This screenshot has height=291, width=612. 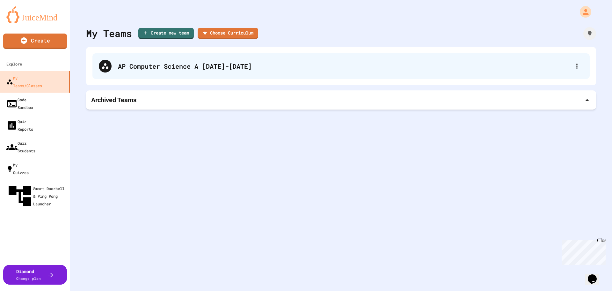 What do you see at coordinates (35, 274) in the screenshot?
I see `a: DiamondChange plan` at bounding box center [35, 274].